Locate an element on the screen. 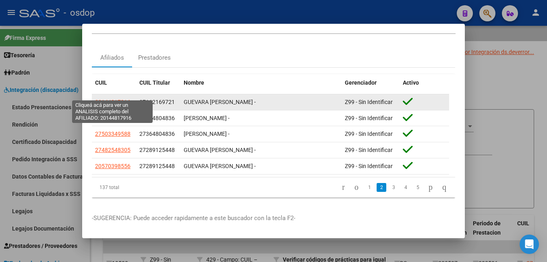 This screenshot has width=547, height=262. li: page 2 is located at coordinates (381, 187).